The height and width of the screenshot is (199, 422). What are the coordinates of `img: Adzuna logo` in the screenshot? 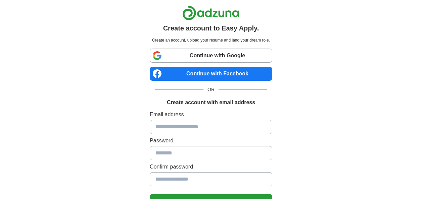 It's located at (211, 13).